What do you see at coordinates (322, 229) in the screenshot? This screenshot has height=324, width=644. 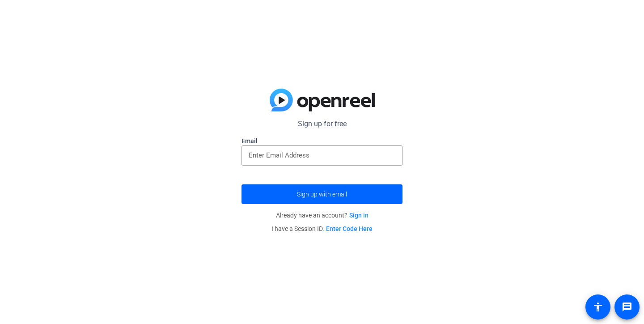 I see `span: I have a Session ID.` at bounding box center [322, 229].